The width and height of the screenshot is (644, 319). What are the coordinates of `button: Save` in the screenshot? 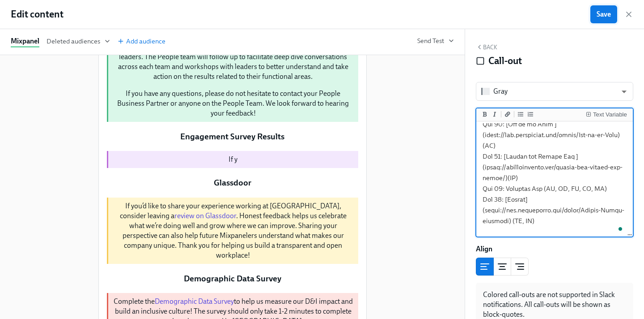 It's located at (604, 14).